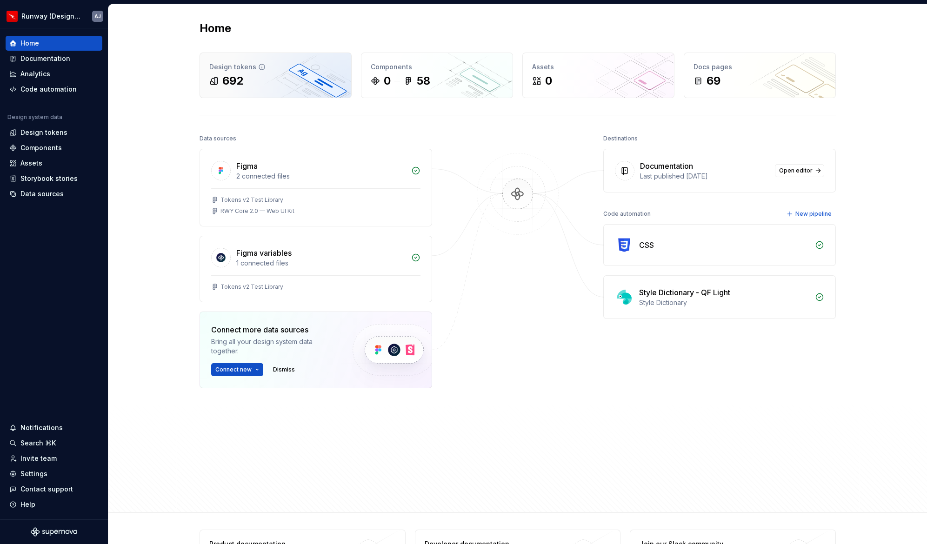 The image size is (927, 544). Describe the element at coordinates (54, 194) in the screenshot. I see `a: Data sources` at that location.